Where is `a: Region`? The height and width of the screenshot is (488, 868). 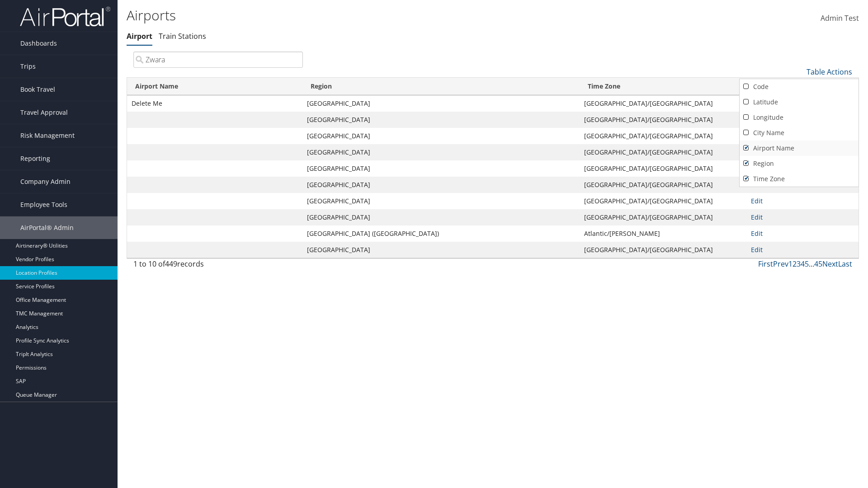 a: Region is located at coordinates (799, 163).